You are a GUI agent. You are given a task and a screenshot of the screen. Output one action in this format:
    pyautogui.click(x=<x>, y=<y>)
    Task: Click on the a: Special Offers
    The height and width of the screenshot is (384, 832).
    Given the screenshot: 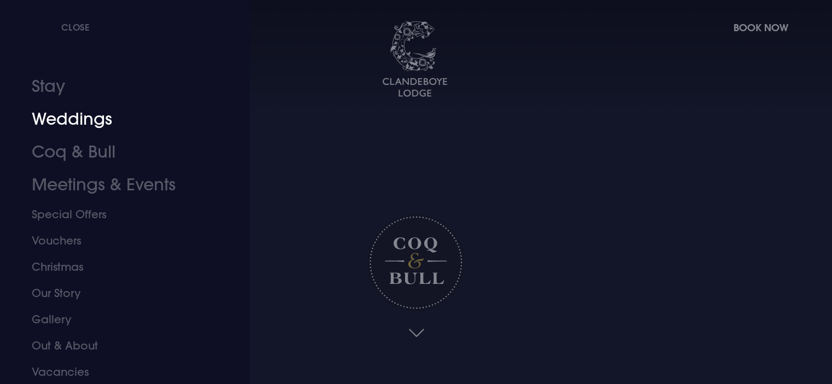 What is the action you would take?
    pyautogui.click(x=118, y=214)
    